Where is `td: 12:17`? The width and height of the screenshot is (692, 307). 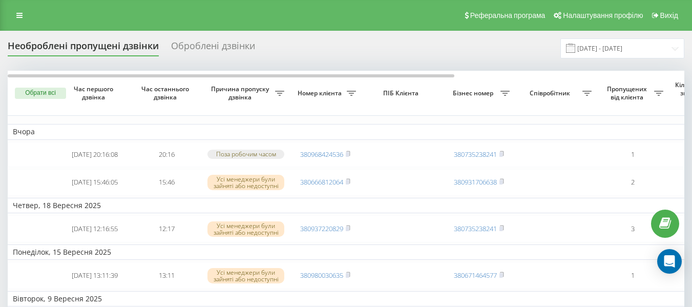
td: 12:17 is located at coordinates (166, 228).